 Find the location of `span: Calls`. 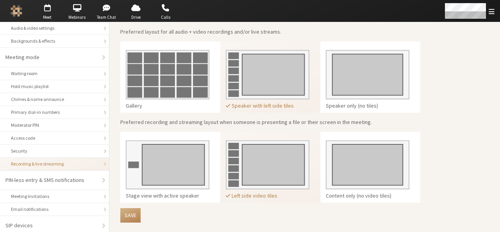

span: Calls is located at coordinates (166, 17).